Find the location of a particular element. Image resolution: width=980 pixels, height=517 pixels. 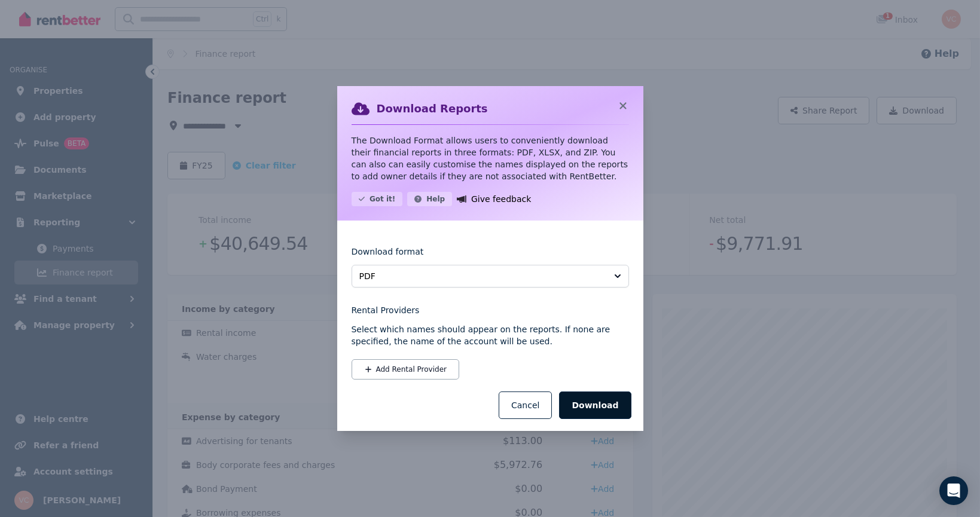

a: Give feedback is located at coordinates (494, 199).